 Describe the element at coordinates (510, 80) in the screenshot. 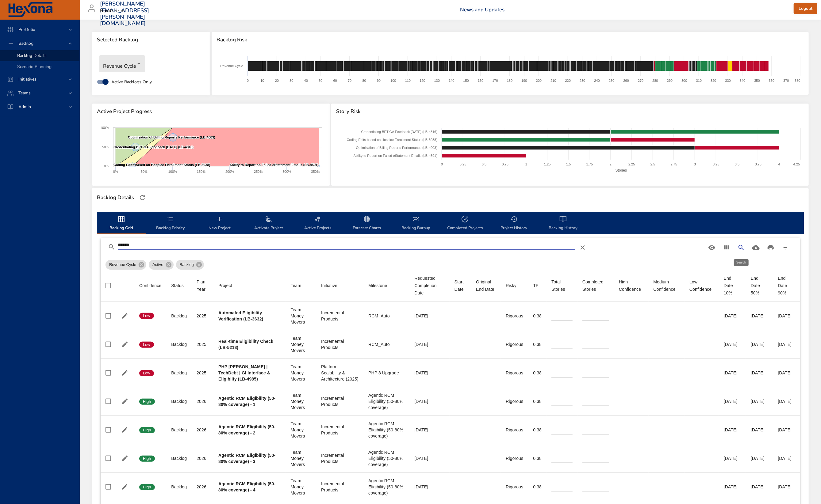

I see `text: 180` at that location.